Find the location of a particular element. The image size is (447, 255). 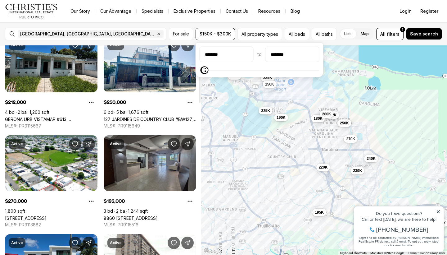

span: 180K is located at coordinates (318, 118).